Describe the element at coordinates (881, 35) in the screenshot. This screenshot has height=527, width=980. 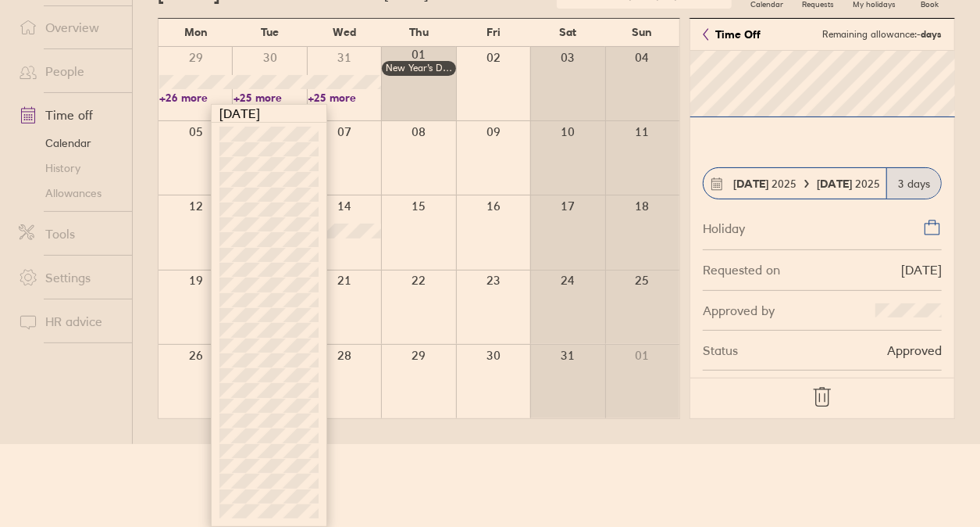
I see `span: Remaining allowance:` at that location.